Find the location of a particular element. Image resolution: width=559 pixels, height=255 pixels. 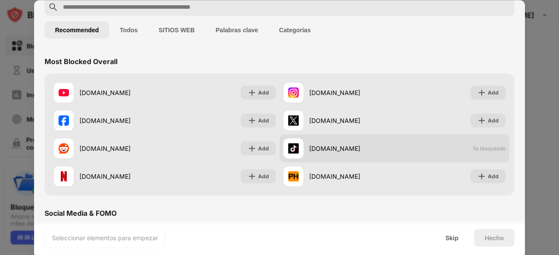

span: Ya bloqueado is located at coordinates (489, 148).